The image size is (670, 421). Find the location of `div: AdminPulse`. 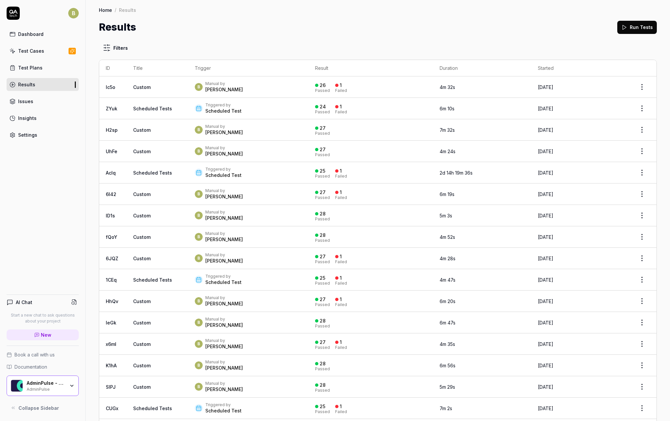

div: AdminPulse is located at coordinates (46, 389).